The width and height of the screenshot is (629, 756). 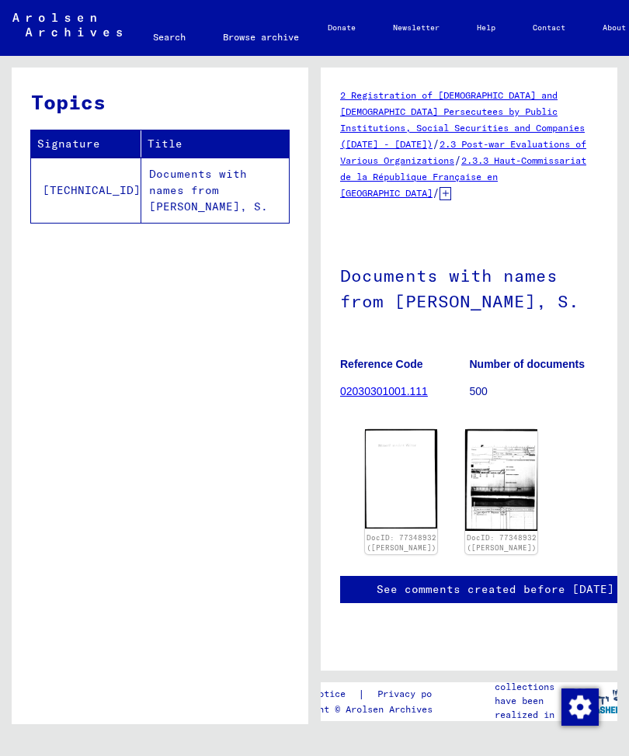 I want to click on a: 02030301001.111, so click(x=384, y=391).